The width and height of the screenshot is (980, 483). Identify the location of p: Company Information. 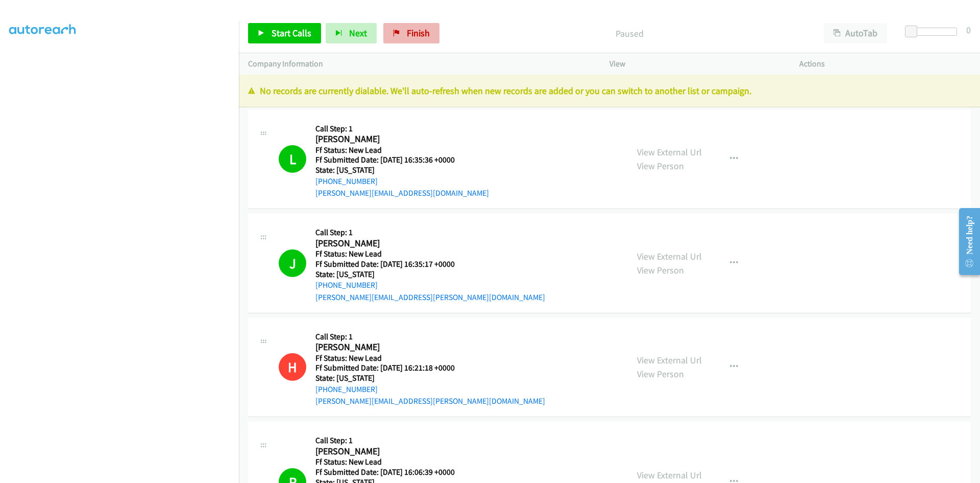
(419, 64).